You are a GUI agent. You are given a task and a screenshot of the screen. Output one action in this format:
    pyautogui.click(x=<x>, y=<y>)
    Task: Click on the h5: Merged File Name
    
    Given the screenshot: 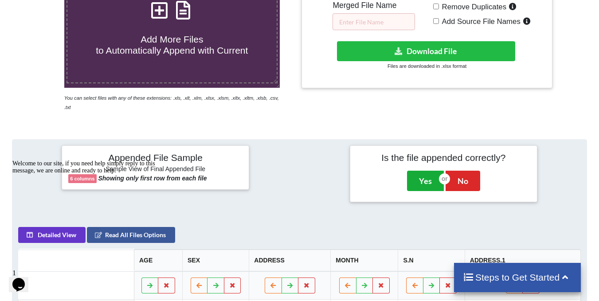 What is the action you would take?
    pyautogui.click(x=374, y=5)
    